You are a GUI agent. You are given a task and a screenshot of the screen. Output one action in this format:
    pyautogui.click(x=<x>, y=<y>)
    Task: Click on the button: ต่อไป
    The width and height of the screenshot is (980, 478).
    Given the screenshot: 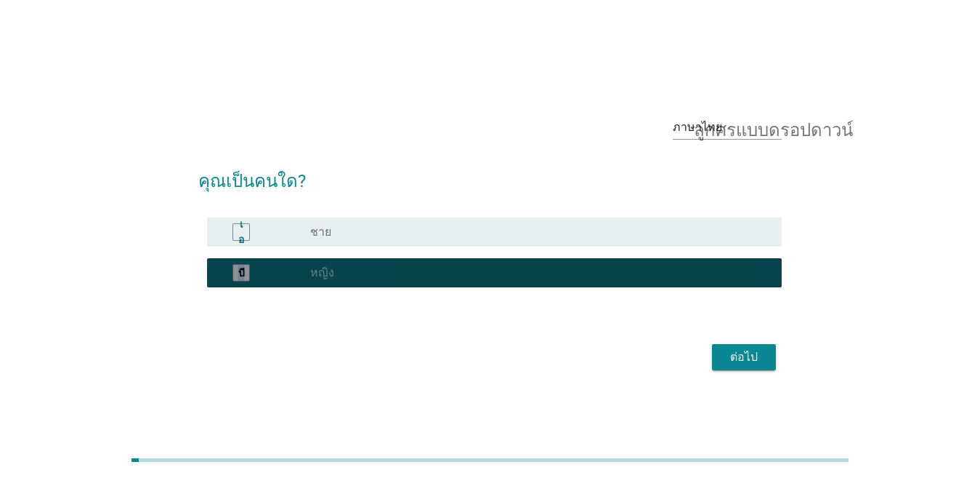 What is the action you would take?
    pyautogui.click(x=743, y=357)
    